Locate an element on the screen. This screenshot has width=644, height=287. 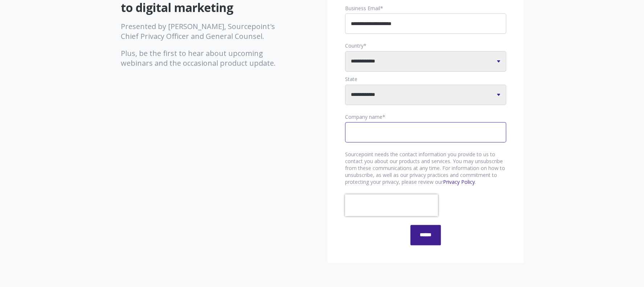
span: Country is located at coordinates (354, 45).